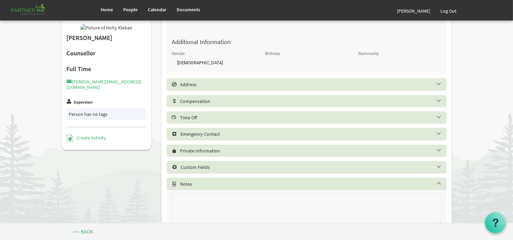  I want to click on label: Nationality, so click(368, 54).